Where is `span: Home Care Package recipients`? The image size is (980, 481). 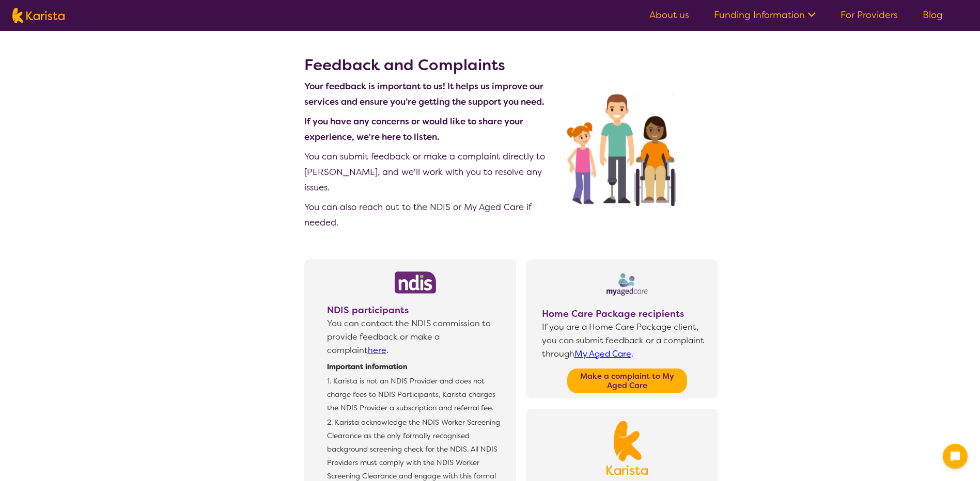
span: Home Care Package recipients is located at coordinates (627, 314).